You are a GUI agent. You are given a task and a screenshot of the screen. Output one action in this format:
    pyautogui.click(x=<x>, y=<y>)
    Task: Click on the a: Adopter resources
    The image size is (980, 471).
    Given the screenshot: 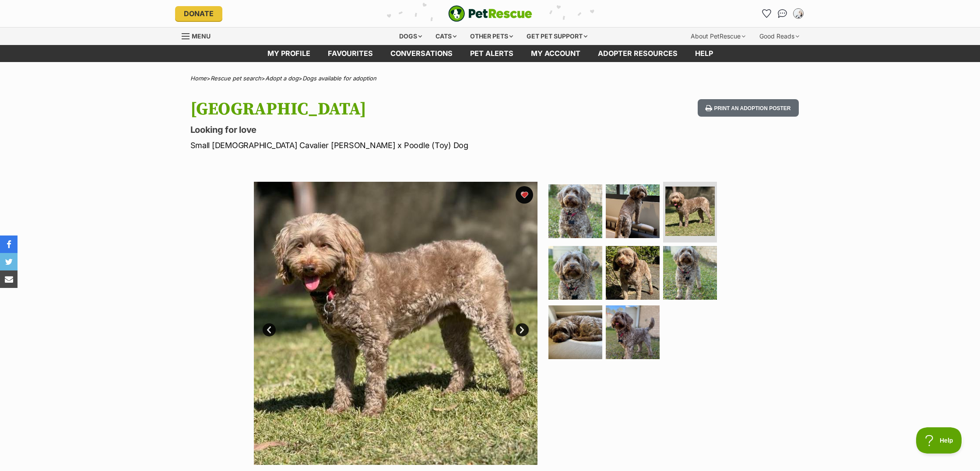 What is the action you would take?
    pyautogui.click(x=638, y=54)
    